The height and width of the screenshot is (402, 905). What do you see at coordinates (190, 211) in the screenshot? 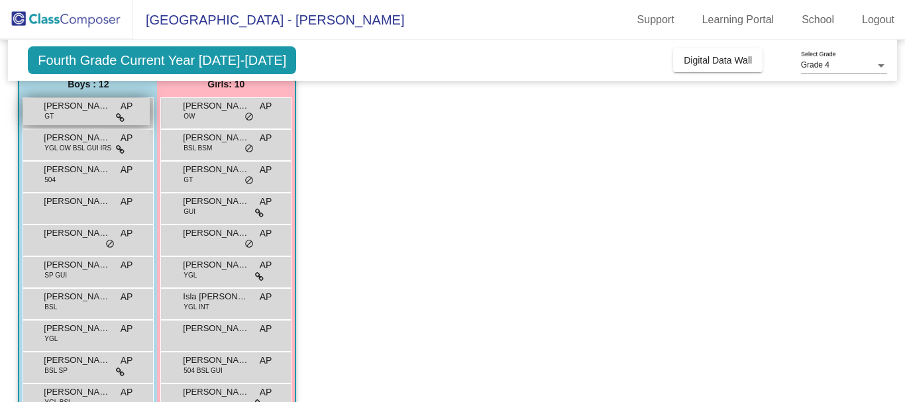
I see `span: GUI` at bounding box center [190, 211].